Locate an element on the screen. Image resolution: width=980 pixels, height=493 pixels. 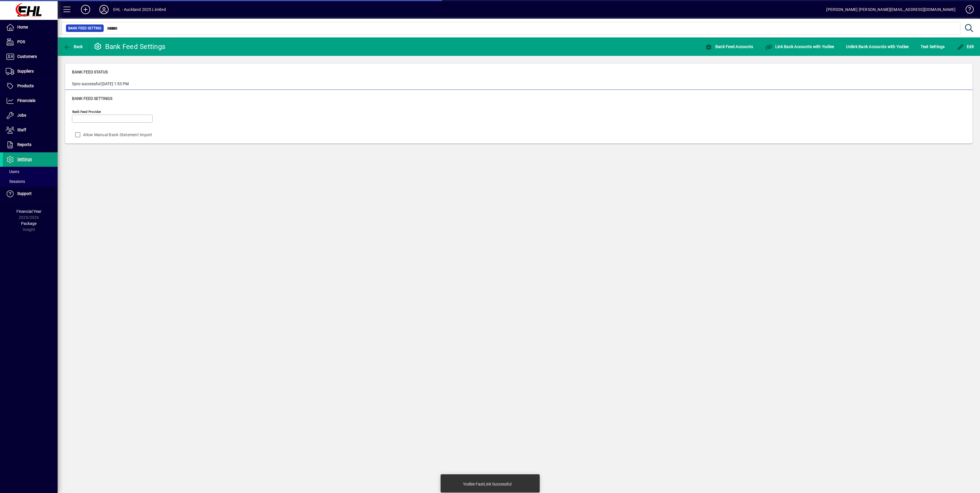
a: Customers is located at coordinates (30, 57).